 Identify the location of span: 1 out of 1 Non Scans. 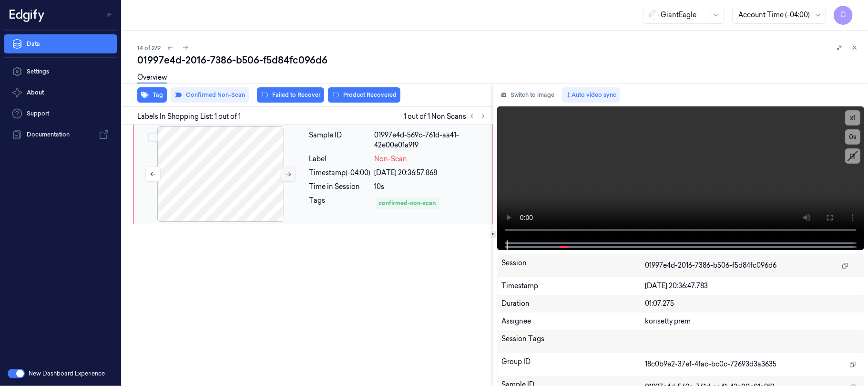
(445, 117).